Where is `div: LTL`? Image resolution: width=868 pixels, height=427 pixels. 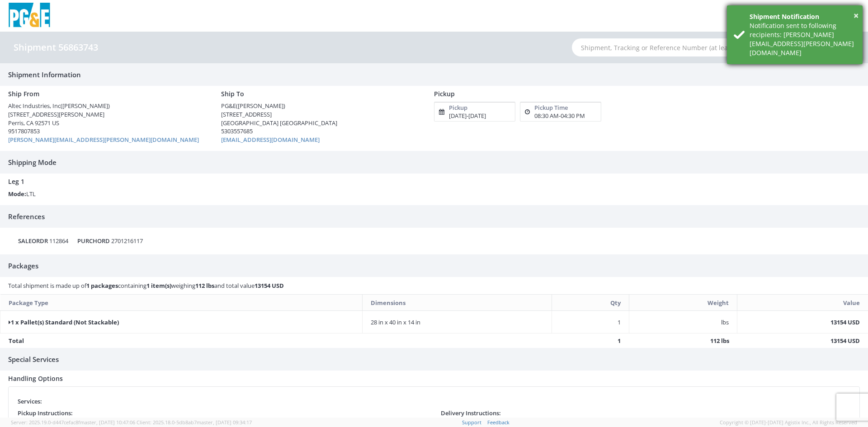 div: LTL is located at coordinates (109, 194).